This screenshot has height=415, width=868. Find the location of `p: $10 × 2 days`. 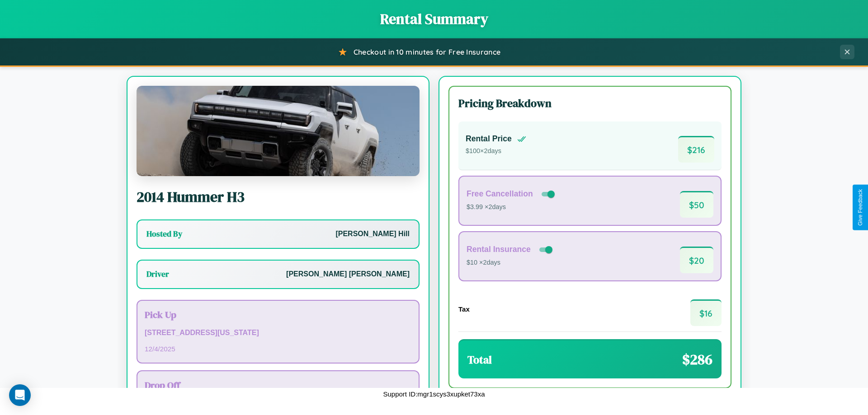

p: $10 × 2 days is located at coordinates (510, 263).